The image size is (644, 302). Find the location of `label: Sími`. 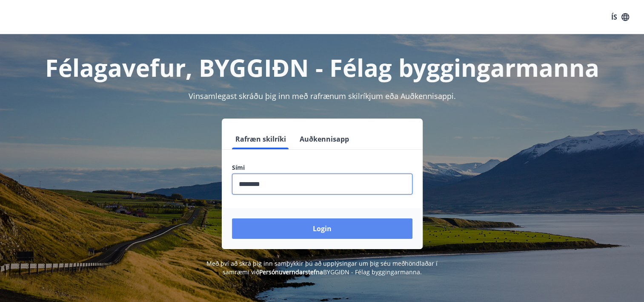

label: Sími is located at coordinates (322, 168).